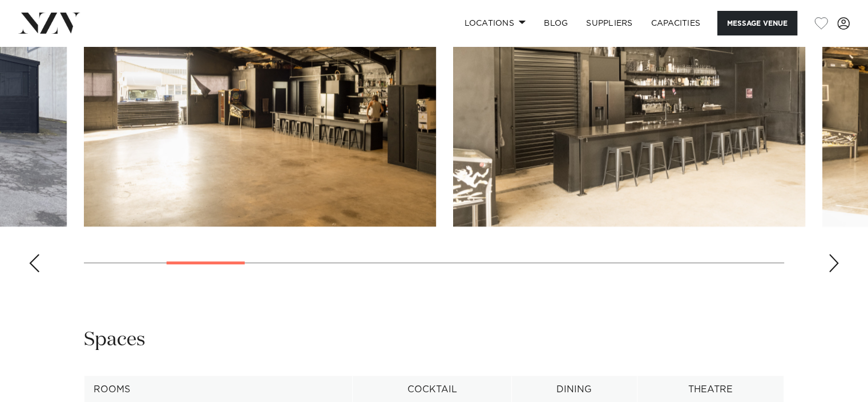 Image resolution: width=868 pixels, height=402 pixels. I want to click on a: BLOG, so click(556, 23).